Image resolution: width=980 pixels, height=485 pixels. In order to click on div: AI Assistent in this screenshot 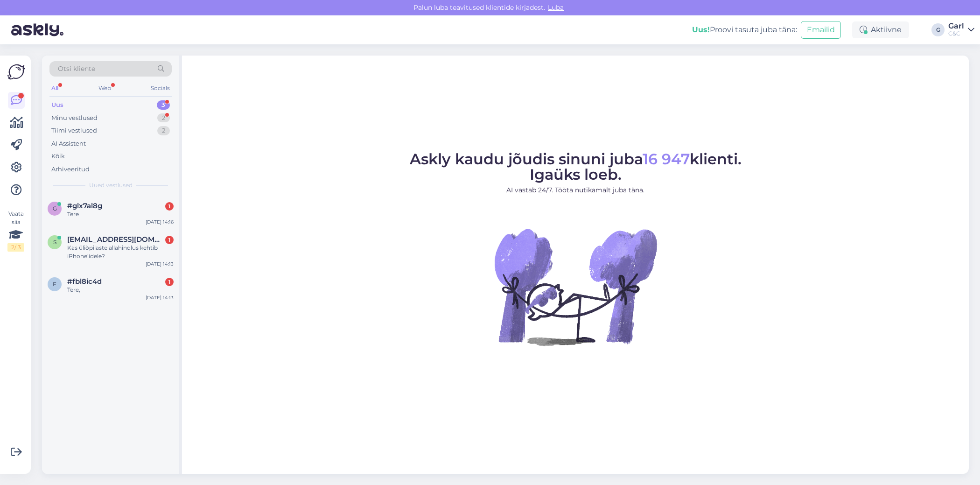, I will do `click(69, 144)`.